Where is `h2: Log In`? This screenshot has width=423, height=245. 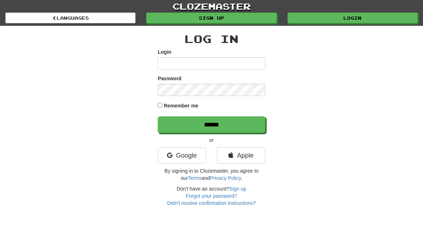 h2: Log In is located at coordinates (212, 39).